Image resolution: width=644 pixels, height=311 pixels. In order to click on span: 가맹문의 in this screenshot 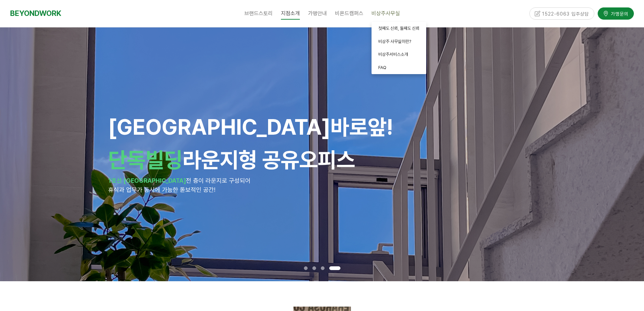, I will do `click(619, 13)`.